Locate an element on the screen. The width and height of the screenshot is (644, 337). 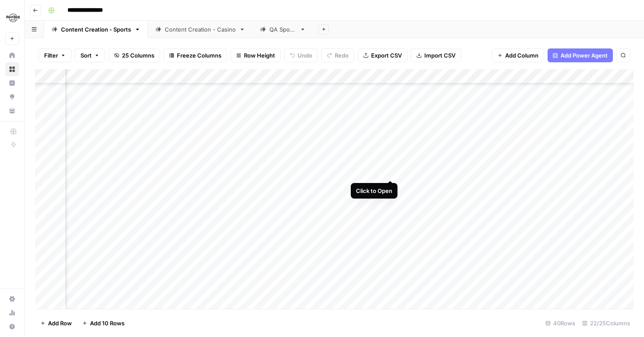
span: Freeze Columns is located at coordinates (199, 55).